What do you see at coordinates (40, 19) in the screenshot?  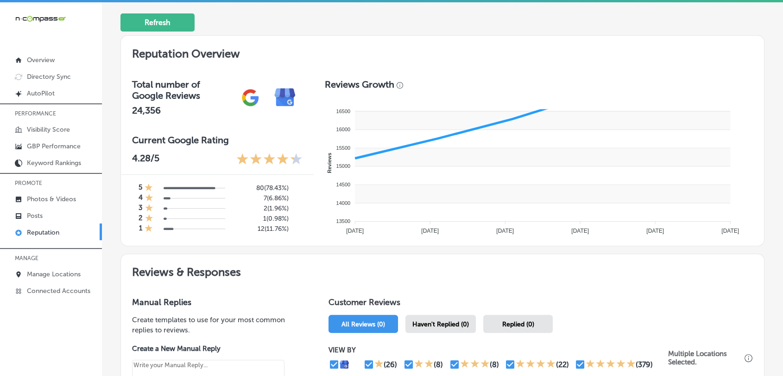 I see `img: 660ab0bf-5cc7-4cb8-ba1c-48b5ae0f18e60NCTV_CLogo_TV_Black_-500x88.png` at bounding box center [40, 19].